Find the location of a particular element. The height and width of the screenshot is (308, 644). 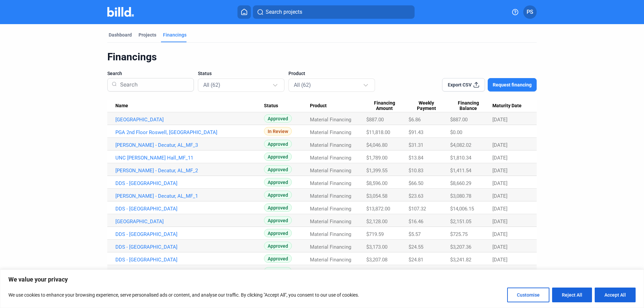

div: Projects is located at coordinates (147, 35).